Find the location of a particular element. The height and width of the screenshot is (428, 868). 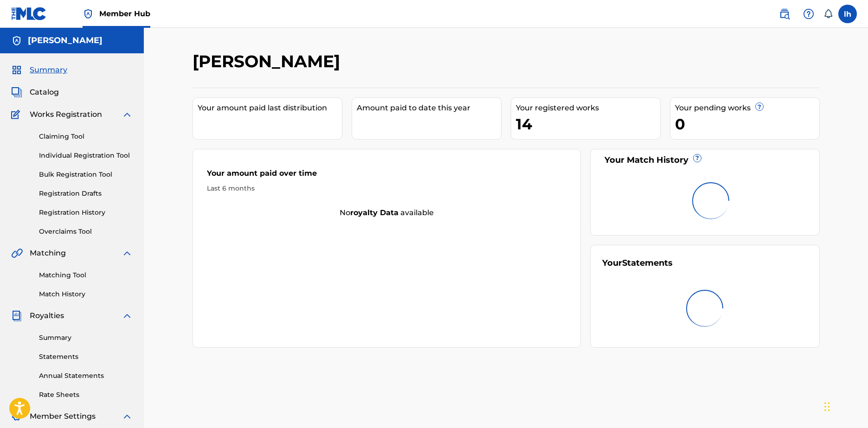

img: Member Settings is located at coordinates (16, 416).